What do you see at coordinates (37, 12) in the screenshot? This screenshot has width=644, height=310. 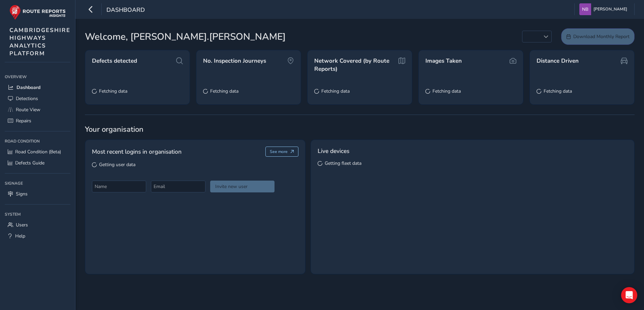 I see `img: rr logo` at bounding box center [37, 12].